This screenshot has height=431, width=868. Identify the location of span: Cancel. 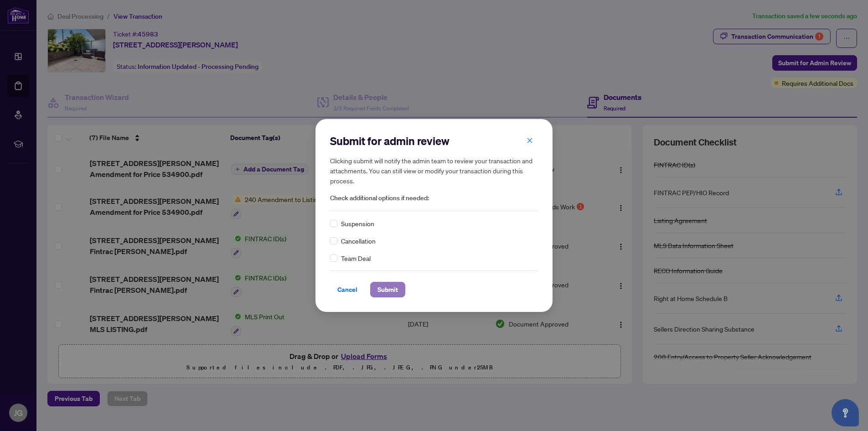
(347, 290).